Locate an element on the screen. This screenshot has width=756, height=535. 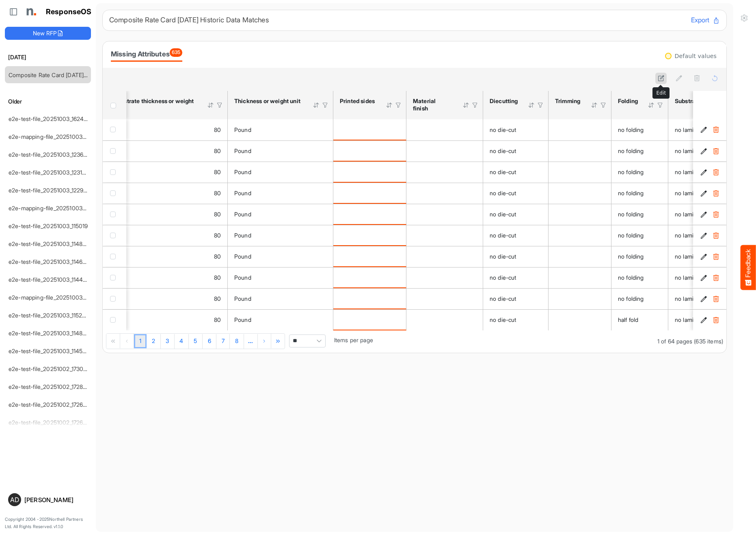
a: e2e-test-file_20251002_172647 is located at coordinates (49, 404).